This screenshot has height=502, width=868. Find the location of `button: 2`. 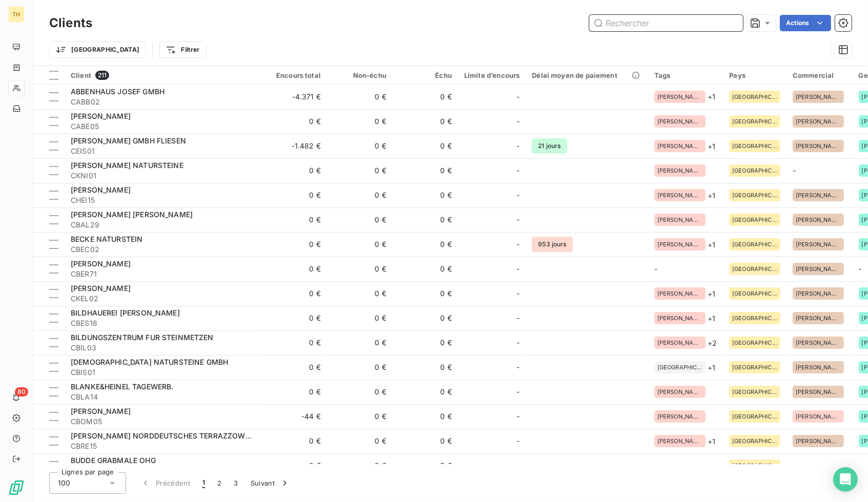

button: 2 is located at coordinates (219, 483).